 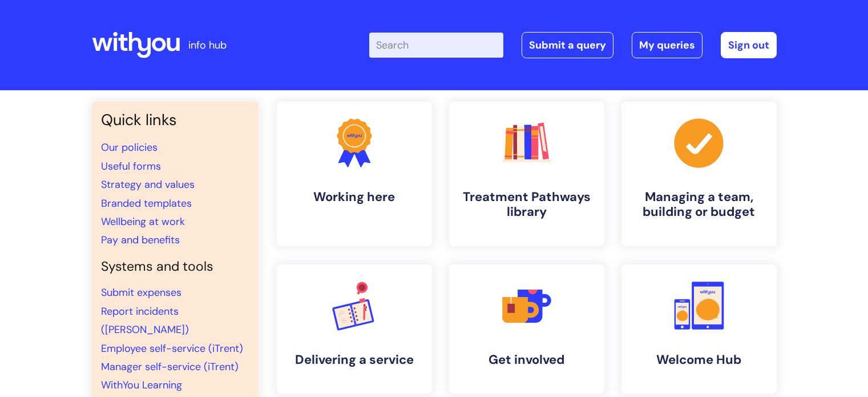 I want to click on h4: Get involved, so click(x=527, y=360).